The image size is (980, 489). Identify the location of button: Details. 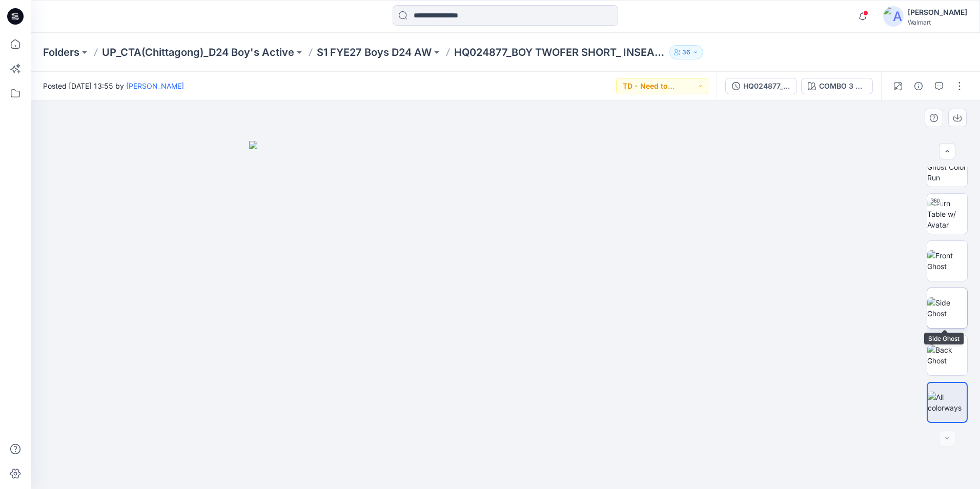
(919, 86).